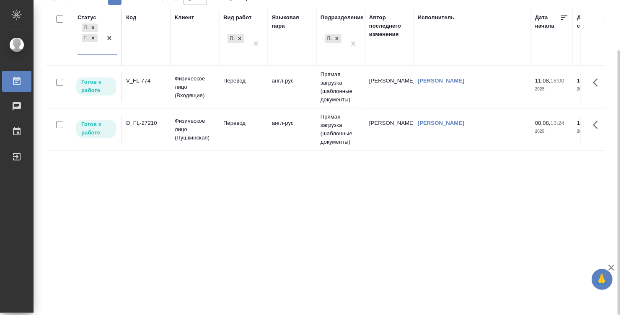 This screenshot has width=621, height=315. I want to click on p: Физическое лицо (Пушкинская), so click(195, 130).